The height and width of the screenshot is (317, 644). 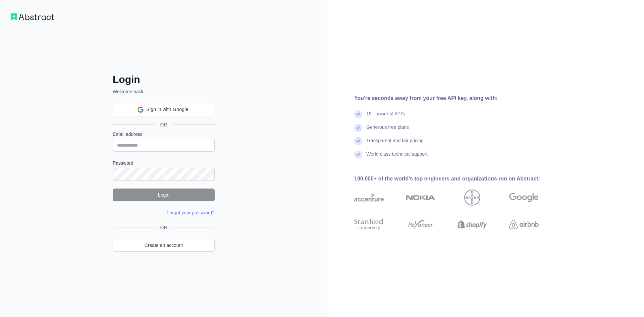 I want to click on div: You're seconds away from your free API key, along with:, so click(x=457, y=98).